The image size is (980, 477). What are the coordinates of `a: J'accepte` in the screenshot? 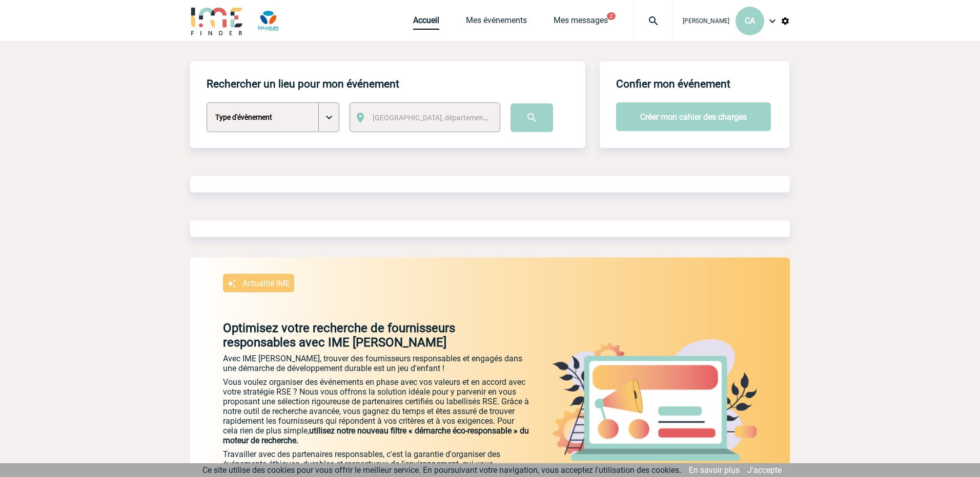 It's located at (764, 470).